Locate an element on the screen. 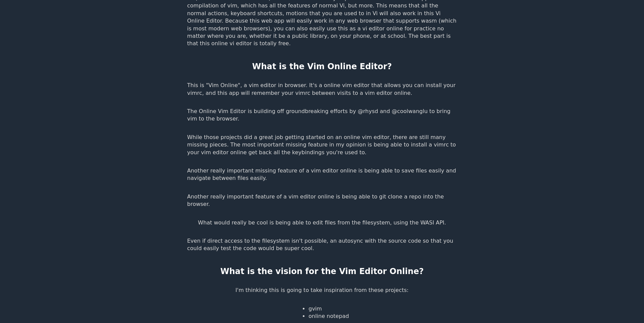 The width and height of the screenshot is (644, 323). p: While those projects did a great job getting started on an online vim editor, there are still man... is located at coordinates (322, 145).